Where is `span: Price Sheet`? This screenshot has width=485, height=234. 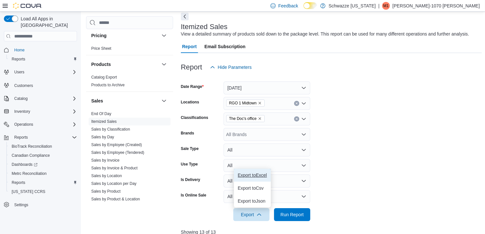
span: Price Sheet is located at coordinates (101, 48).